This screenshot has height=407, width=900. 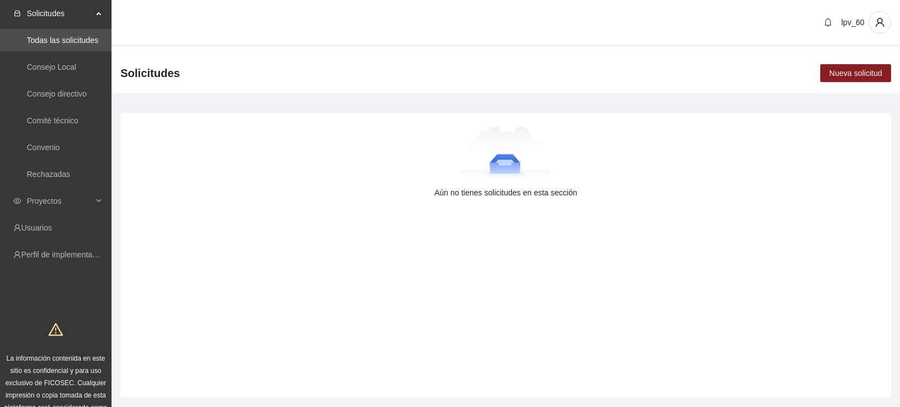 I want to click on span: bell, so click(x=828, y=22).